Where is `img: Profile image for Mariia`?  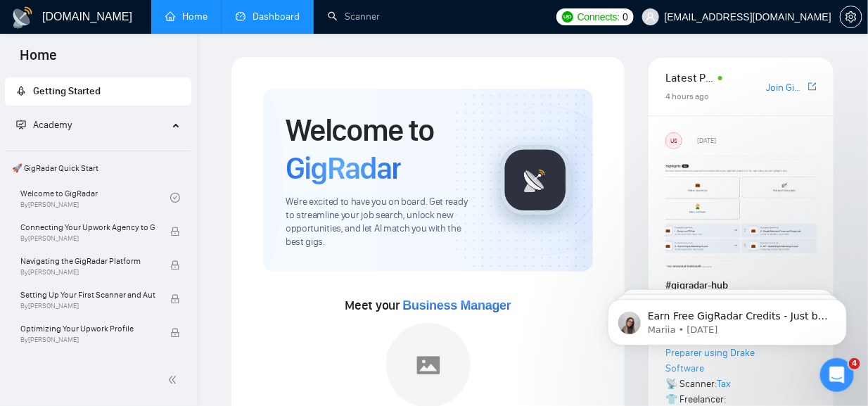
img: Profile image for Mariia is located at coordinates (43, 54).